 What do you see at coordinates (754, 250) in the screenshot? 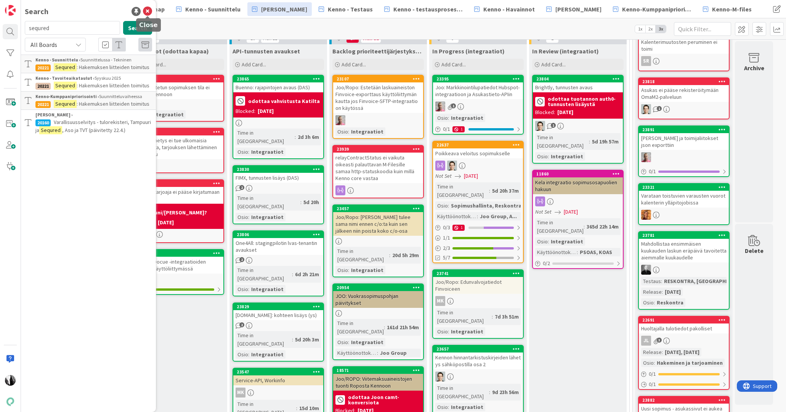
I see `div: Delete` at bounding box center [754, 250].